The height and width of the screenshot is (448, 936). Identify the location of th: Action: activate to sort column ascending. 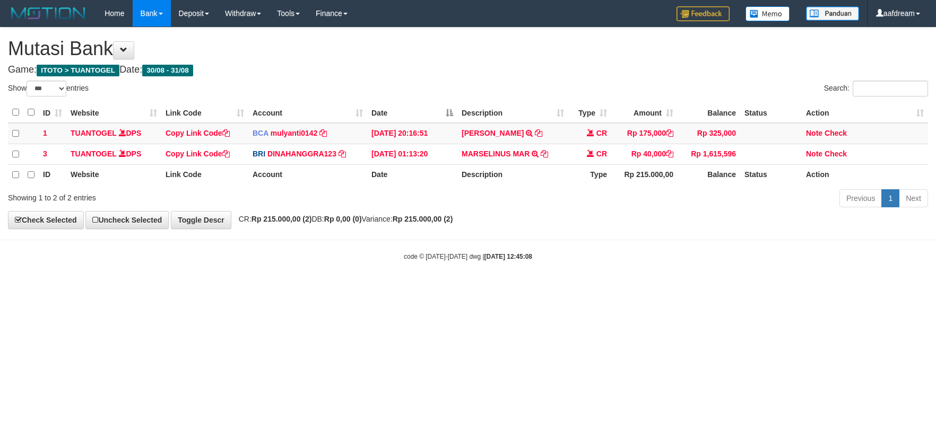
(865, 112).